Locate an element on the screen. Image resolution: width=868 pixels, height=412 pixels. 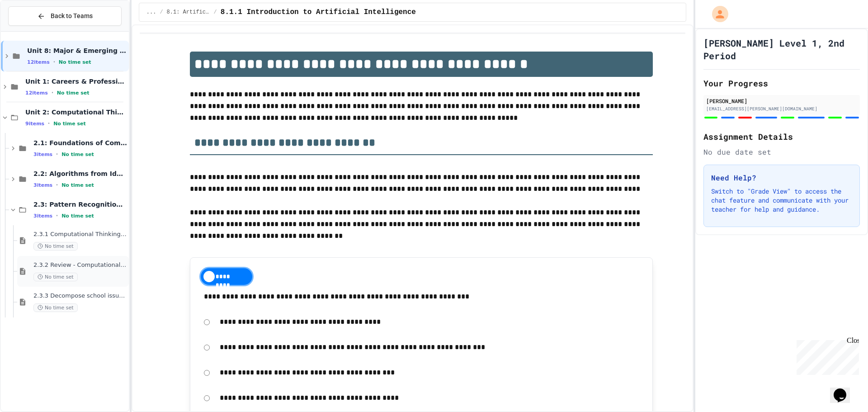
span: 9 items is located at coordinates (35, 123).